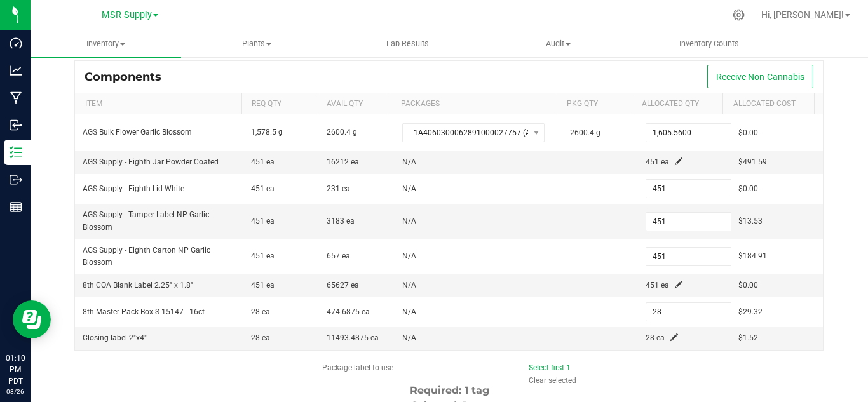 The image size is (868, 402). I want to click on span: AGS Supply - Eighth Jar Powder Coated, so click(150, 162).